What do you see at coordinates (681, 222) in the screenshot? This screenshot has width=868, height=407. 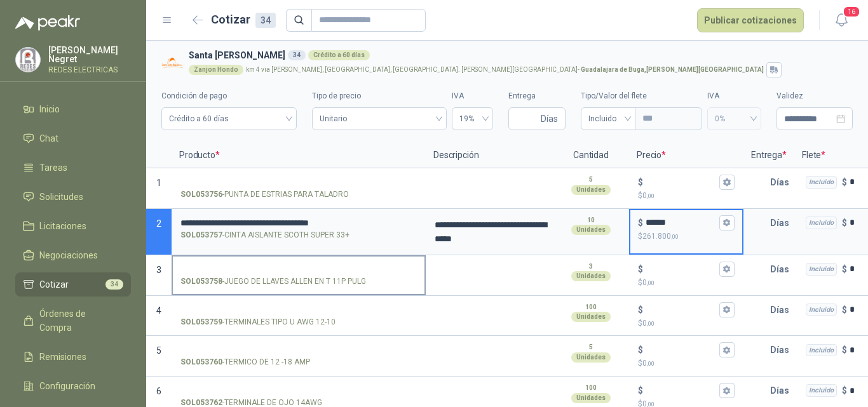 I see `input: $$261.800,00` at bounding box center [681, 222].